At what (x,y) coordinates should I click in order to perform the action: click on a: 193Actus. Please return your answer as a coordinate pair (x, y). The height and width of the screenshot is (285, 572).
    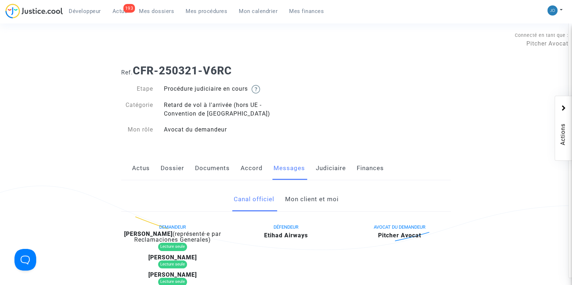
    Looking at the image, I should click on (120, 11).